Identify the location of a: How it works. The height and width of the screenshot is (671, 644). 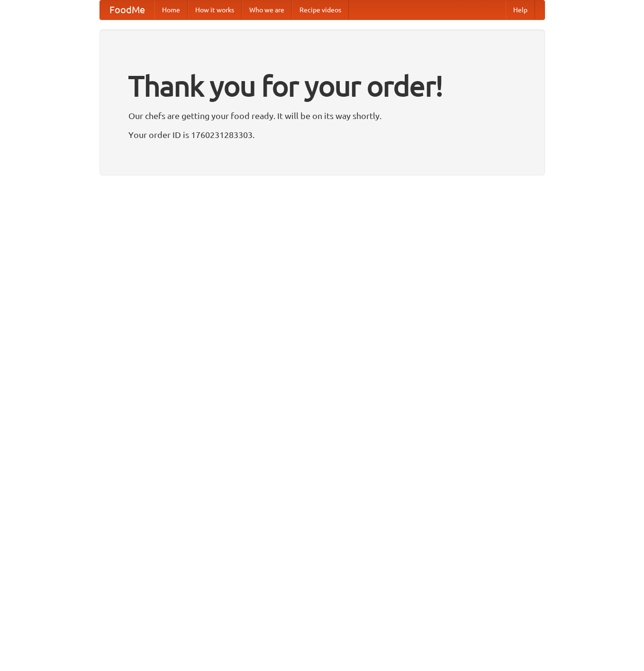
(215, 10).